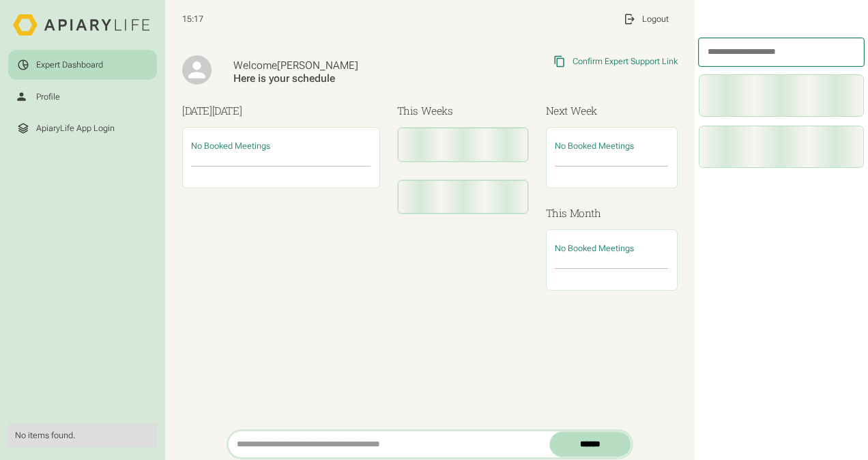 The width and height of the screenshot is (868, 460). I want to click on h3: Next Week, so click(611, 110).